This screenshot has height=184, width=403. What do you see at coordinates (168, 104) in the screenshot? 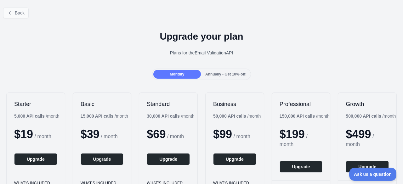
I see `h2: Standard` at bounding box center [168, 104].